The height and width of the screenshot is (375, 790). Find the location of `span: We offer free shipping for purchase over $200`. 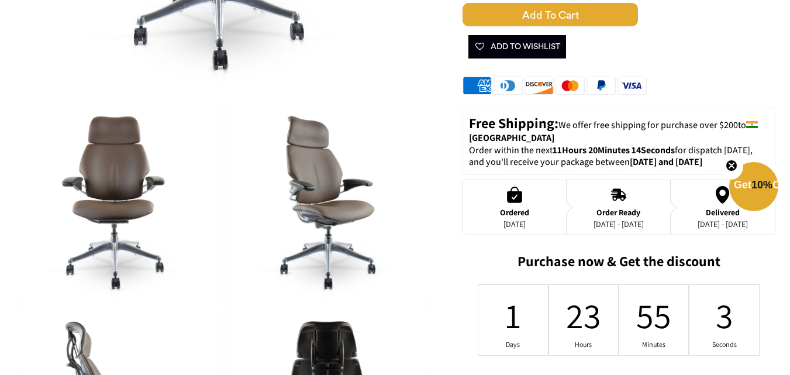

span: We offer free shipping for purchase over $200 is located at coordinates (648, 125).